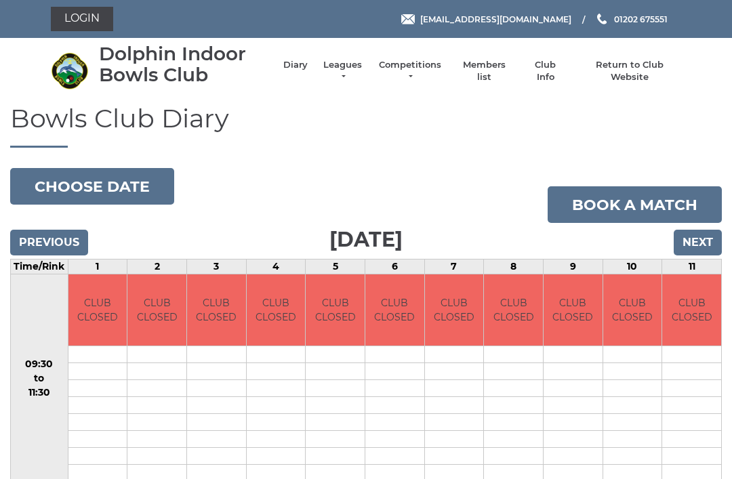 This screenshot has width=732, height=479. I want to click on a: Members list, so click(483, 71).